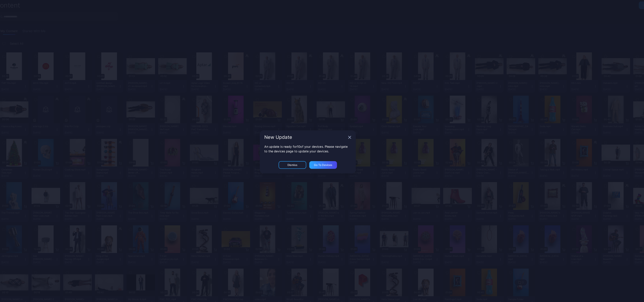 The height and width of the screenshot is (302, 644). Describe the element at coordinates (308, 163) in the screenshot. I see `div: Dismiss` at that location.